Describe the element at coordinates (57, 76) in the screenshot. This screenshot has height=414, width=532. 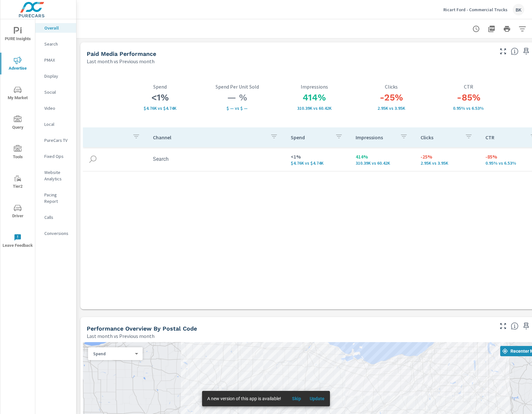
I see `p: Display` at that location.